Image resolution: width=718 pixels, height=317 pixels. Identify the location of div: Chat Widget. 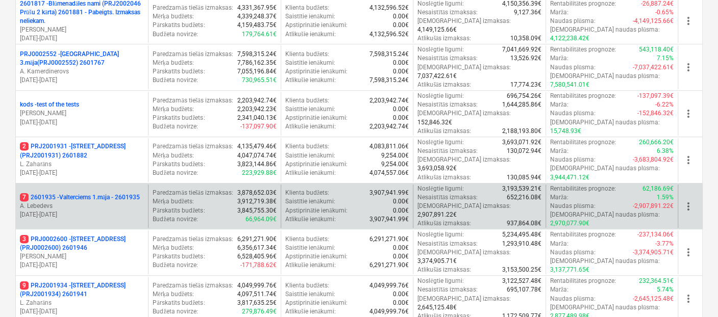
(692, 293).